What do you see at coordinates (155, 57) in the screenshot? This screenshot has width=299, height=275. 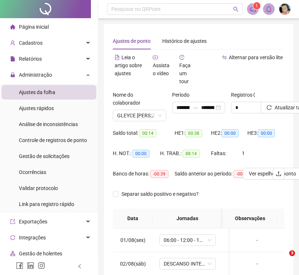 I see `span: youtube` at bounding box center [155, 57].